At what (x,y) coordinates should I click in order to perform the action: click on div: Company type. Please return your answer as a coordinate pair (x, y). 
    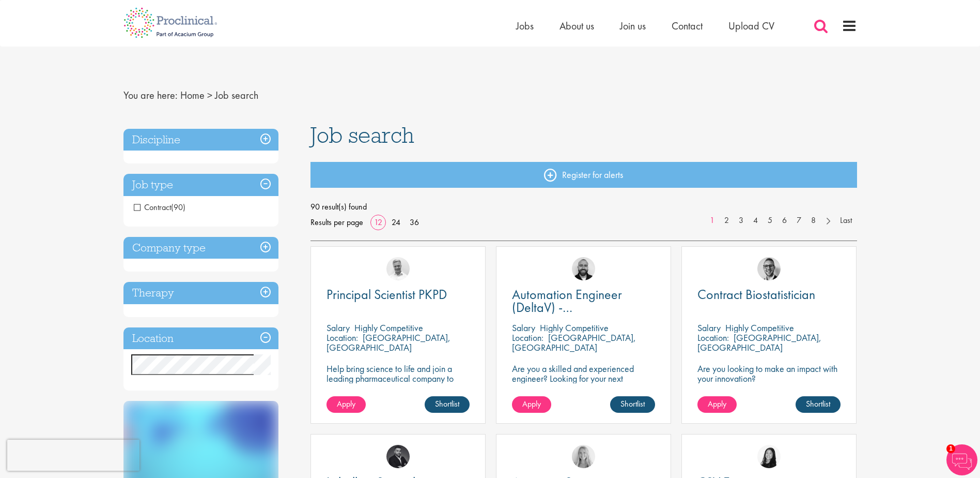
    Looking at the image, I should click on (201, 248).